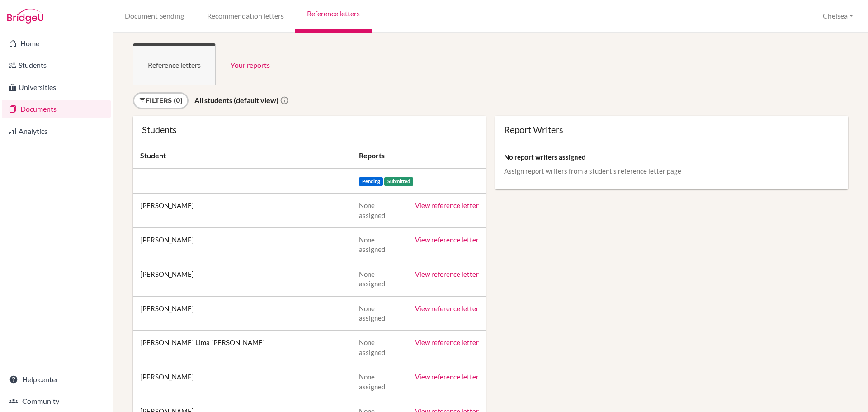  What do you see at coordinates (56, 131) in the screenshot?
I see `a: Analytics` at bounding box center [56, 131].